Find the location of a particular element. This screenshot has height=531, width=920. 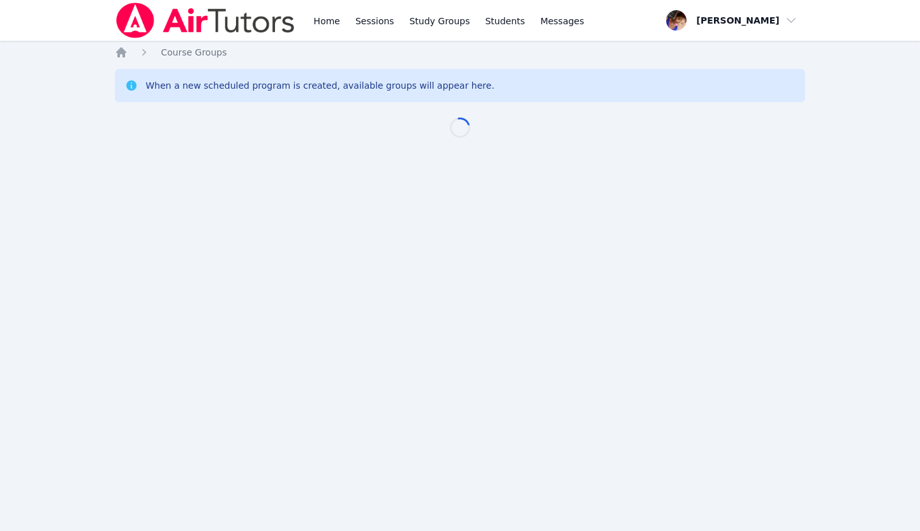

span: Messages is located at coordinates (562, 21).